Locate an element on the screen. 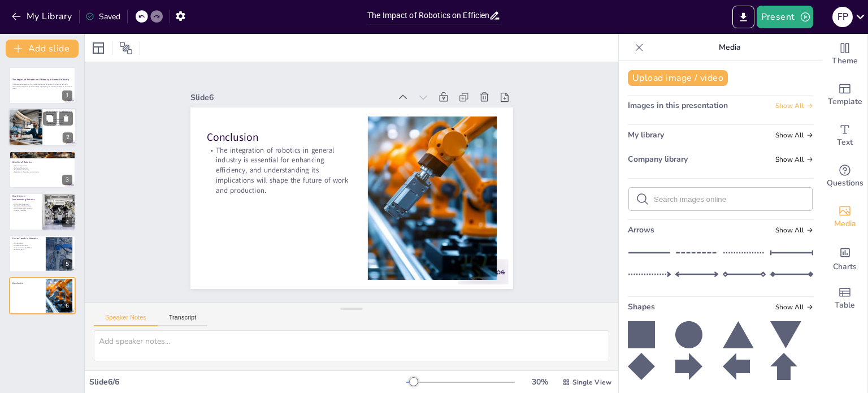 The height and width of the screenshot is (393, 868). span: Text is located at coordinates (845, 143).